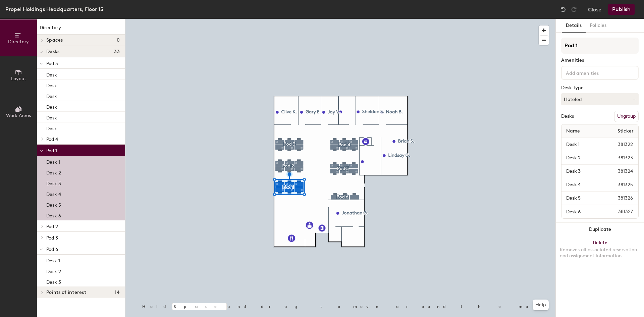  What do you see at coordinates (600, 253) in the screenshot?
I see `div: Removes all associated reservation and assignment information` at bounding box center [600, 253].